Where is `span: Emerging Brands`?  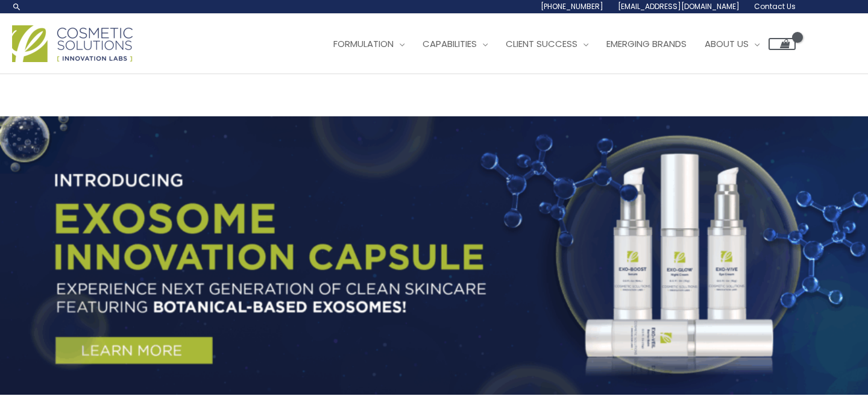
span: Emerging Brands is located at coordinates (646, 43).